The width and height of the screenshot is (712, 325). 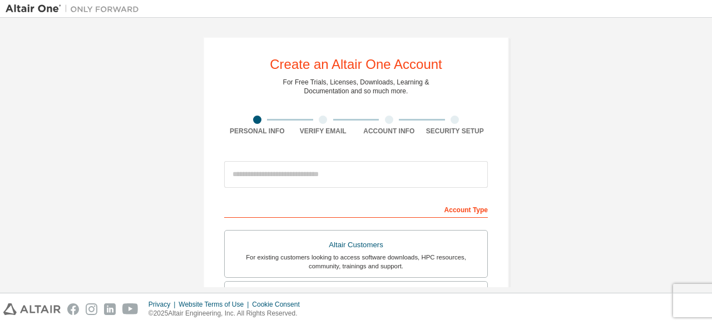 I want to click on div: Create an Altair One Account, so click(x=356, y=65).